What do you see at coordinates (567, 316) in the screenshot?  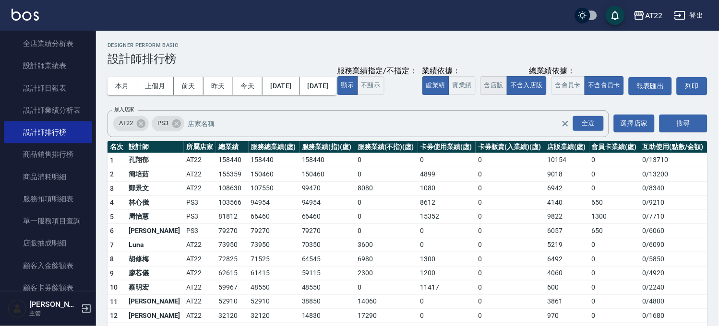 I see `td: 970` at bounding box center [567, 316].